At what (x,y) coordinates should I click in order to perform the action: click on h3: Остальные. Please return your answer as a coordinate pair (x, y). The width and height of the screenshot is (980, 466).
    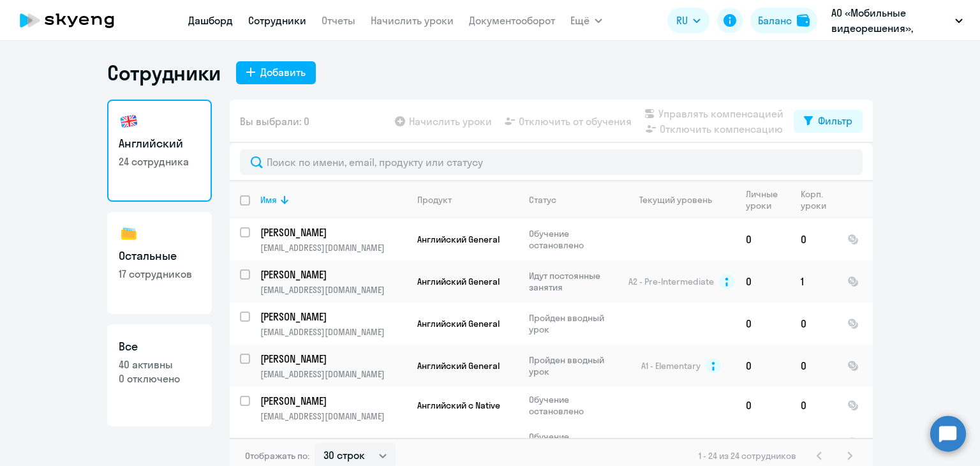
    Looking at the image, I should click on (160, 256).